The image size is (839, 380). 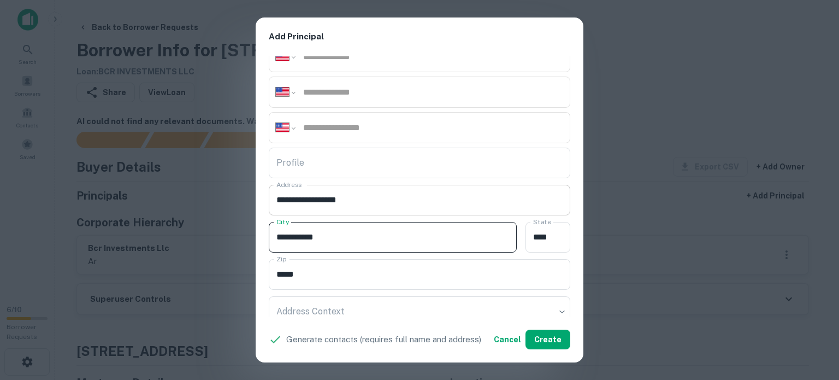 What do you see at coordinates (281, 258) in the screenshot?
I see `label: Zip` at bounding box center [281, 258].